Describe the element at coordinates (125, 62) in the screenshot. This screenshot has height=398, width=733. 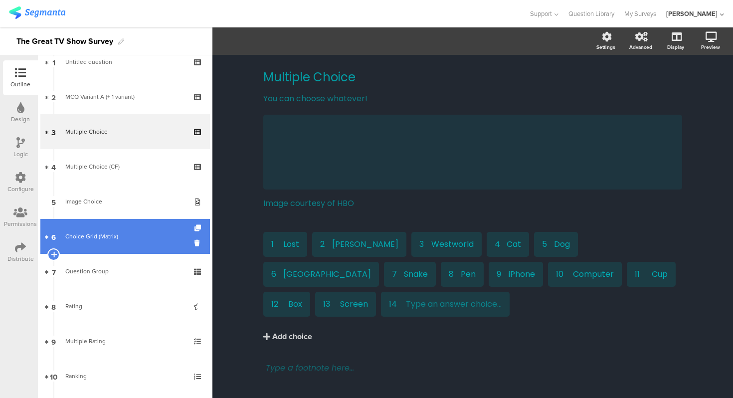
I see `a: 1 Untitled question` at that location.